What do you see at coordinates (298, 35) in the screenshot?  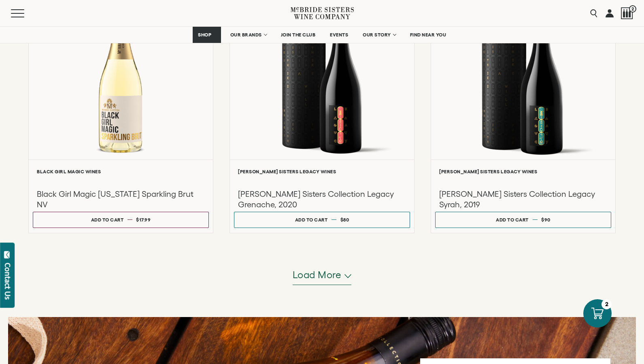 I see `span: JOIN THE CLUB` at bounding box center [298, 35].